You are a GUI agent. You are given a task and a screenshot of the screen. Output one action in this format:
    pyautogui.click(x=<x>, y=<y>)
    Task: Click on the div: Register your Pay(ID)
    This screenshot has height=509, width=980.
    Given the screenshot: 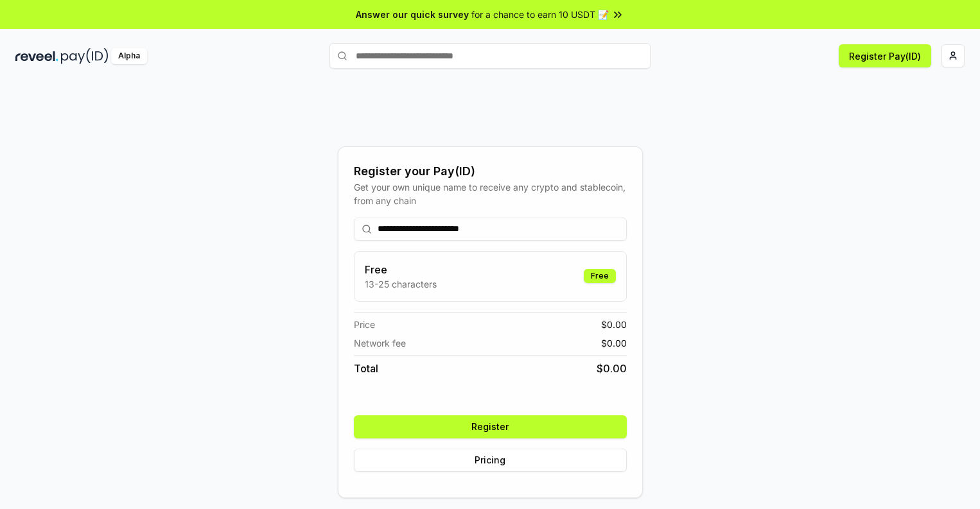 What is the action you would take?
    pyautogui.click(x=490, y=171)
    